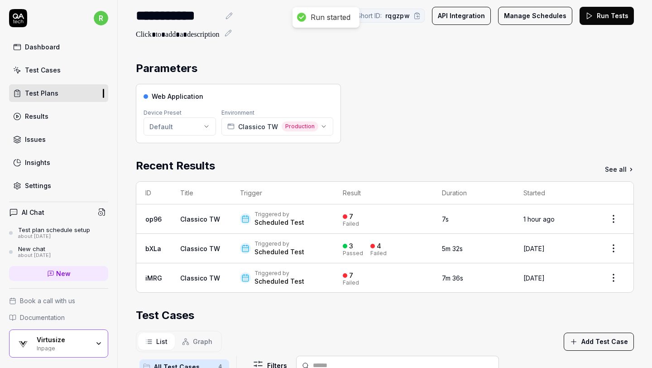  I want to click on div: Inpage, so click(63, 348).